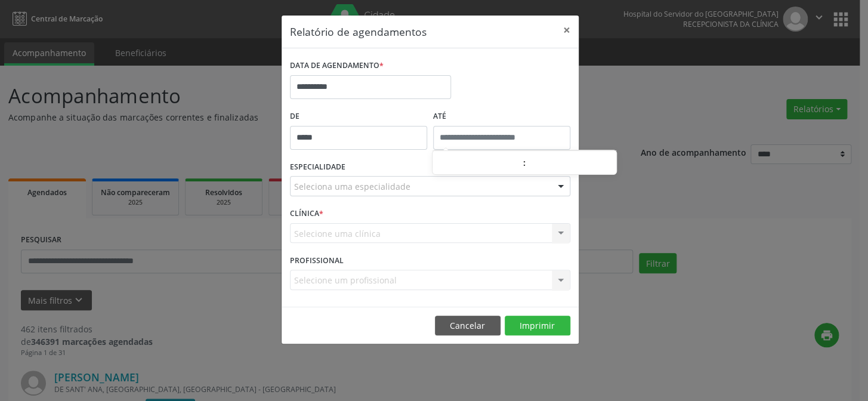 The height and width of the screenshot is (401, 868). What do you see at coordinates (358, 32) in the screenshot?
I see `h5: Relatório de agendamentos` at bounding box center [358, 32].